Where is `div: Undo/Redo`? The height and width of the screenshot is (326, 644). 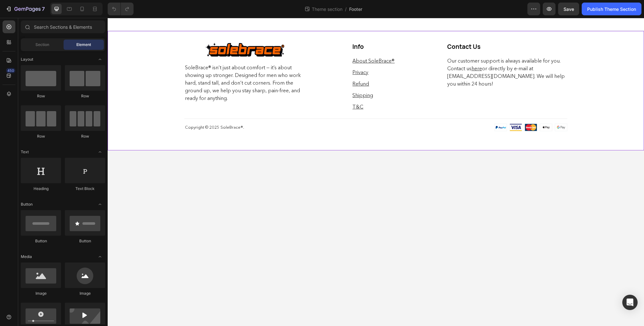 div: Undo/Redo is located at coordinates (120, 9).